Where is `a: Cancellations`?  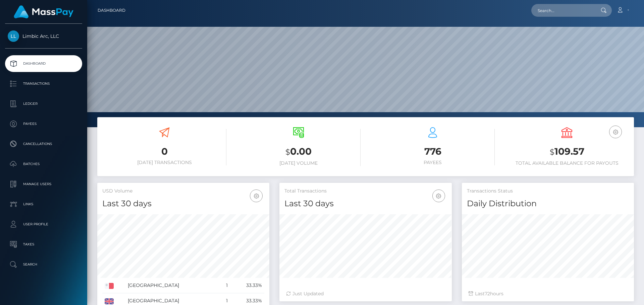 a: Cancellations is located at coordinates (43, 144).